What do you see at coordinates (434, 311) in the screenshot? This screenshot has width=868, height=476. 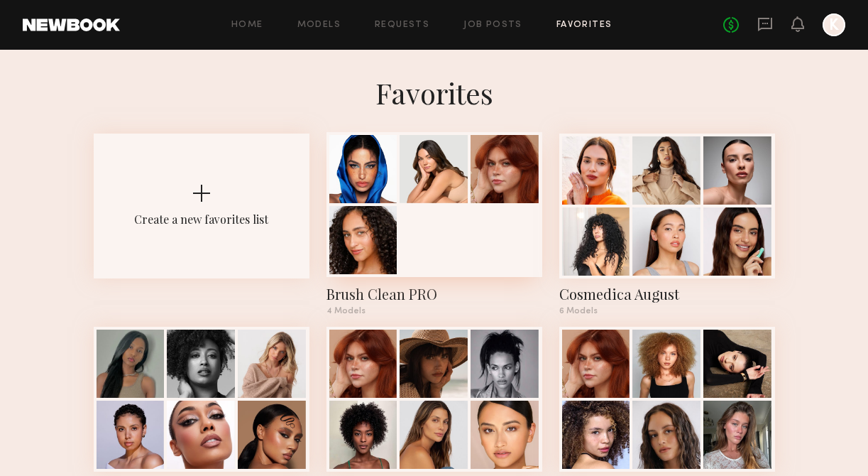 I see `div: 4 Models` at bounding box center [434, 311].